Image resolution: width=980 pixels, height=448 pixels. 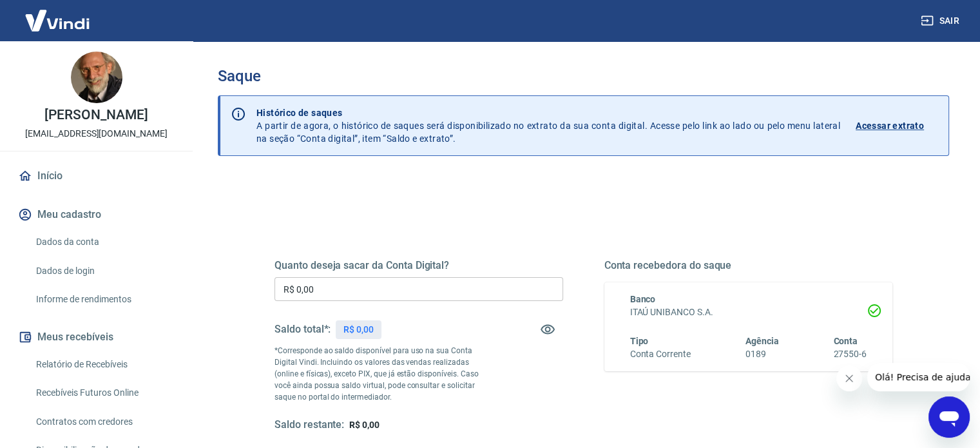 I want to click on a: Dados da conta, so click(x=104, y=242).